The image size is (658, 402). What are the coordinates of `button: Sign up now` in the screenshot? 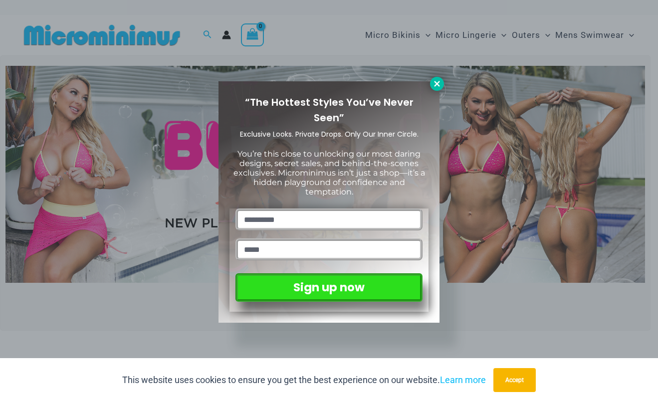 It's located at (329, 287).